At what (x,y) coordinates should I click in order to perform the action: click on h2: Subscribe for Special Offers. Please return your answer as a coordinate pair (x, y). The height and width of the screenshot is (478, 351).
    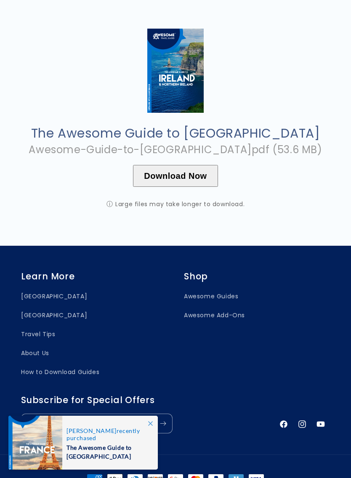
    Looking at the image, I should click on (146, 400).